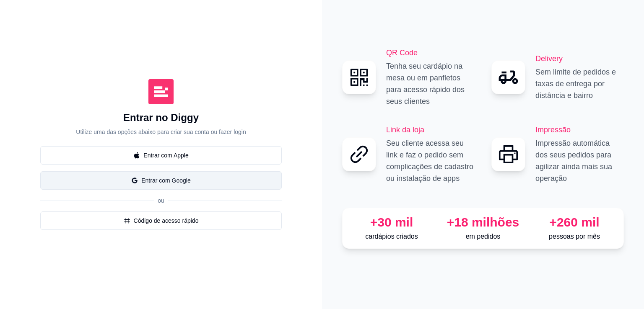 The width and height of the screenshot is (644, 309). What do you see at coordinates (127, 221) in the screenshot?
I see `span: number` at bounding box center [127, 221].